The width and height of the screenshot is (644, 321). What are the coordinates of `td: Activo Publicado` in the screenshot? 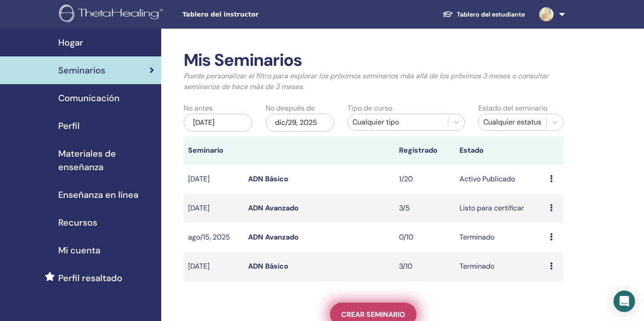 It's located at (501, 179).